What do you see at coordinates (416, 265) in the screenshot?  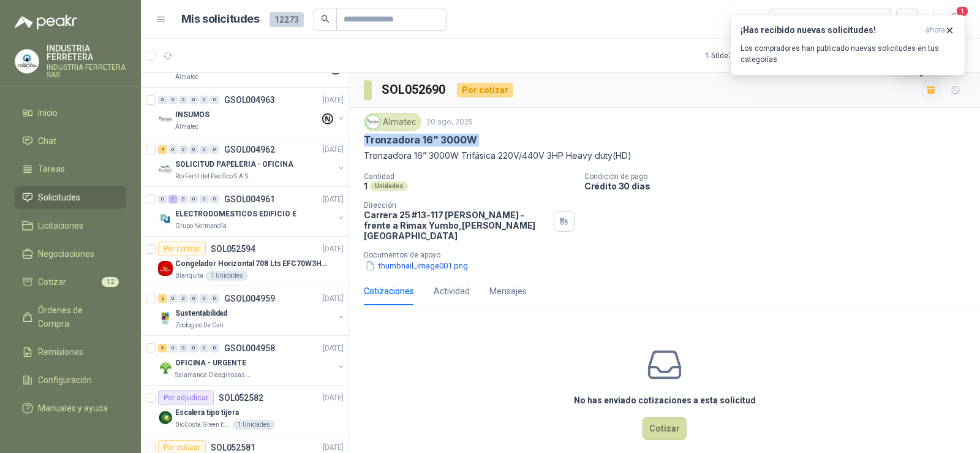 I see `button: thumbnail_image001.png` at bounding box center [416, 265].